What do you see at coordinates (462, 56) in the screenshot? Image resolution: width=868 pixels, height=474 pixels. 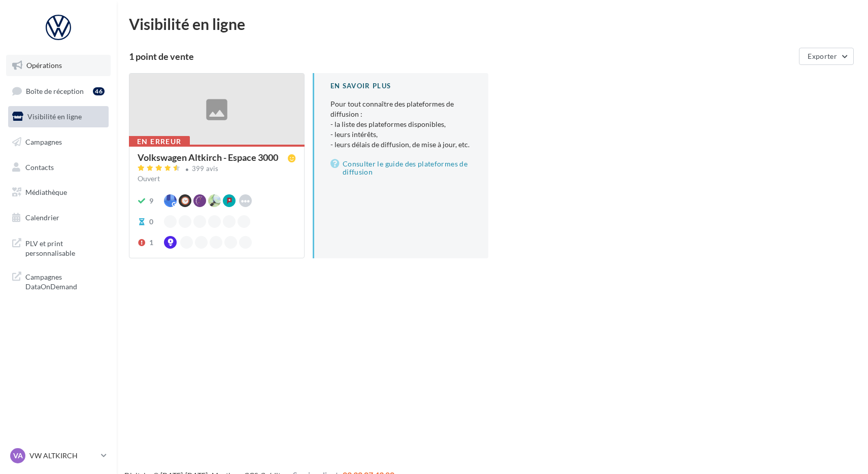 I see `div: 1 point de vente` at bounding box center [462, 56].